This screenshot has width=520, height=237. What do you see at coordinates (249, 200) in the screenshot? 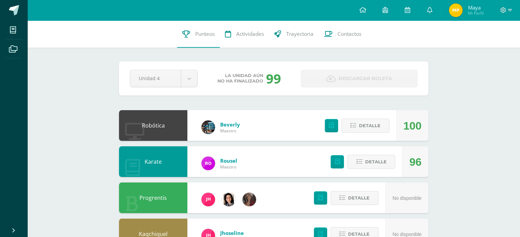
I see `img: 9265801c139b95c850505ad960065ce9.png` at bounding box center [249, 200].